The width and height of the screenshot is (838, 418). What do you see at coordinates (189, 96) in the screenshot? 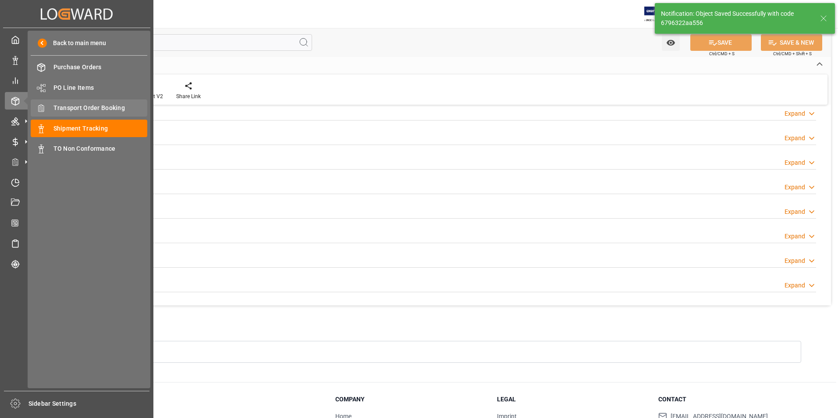
I see `div: Share Link` at bounding box center [189, 96].